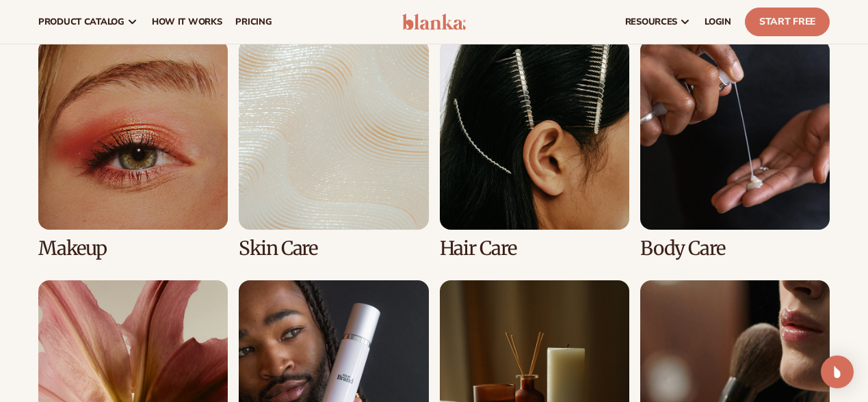 The image size is (868, 402). What do you see at coordinates (187, 22) in the screenshot?
I see `span: How It Works` at bounding box center [187, 22].